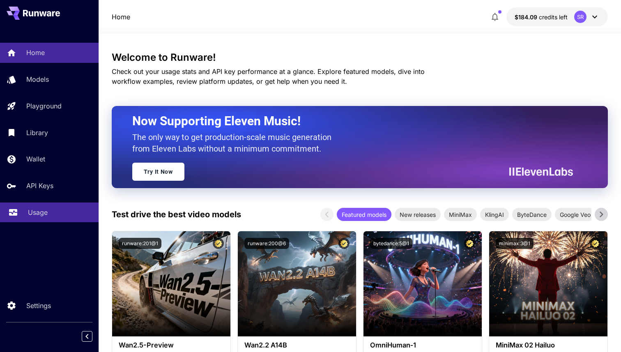  I want to click on div: Collapse sidebar, so click(93, 336).